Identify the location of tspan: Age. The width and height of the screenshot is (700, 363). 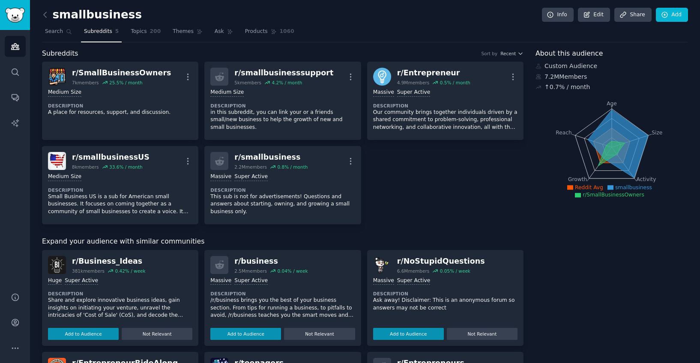
(611, 104).